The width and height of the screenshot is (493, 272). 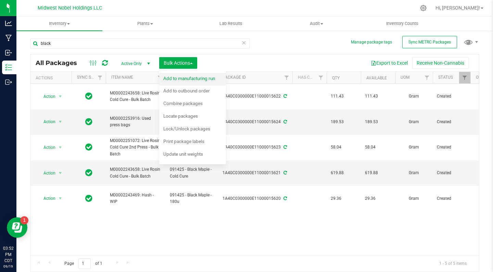 I want to click on span: M00002251072: Live Rosin Cold Cure 2nd Press - Bulk Batch, so click(x=136, y=147).